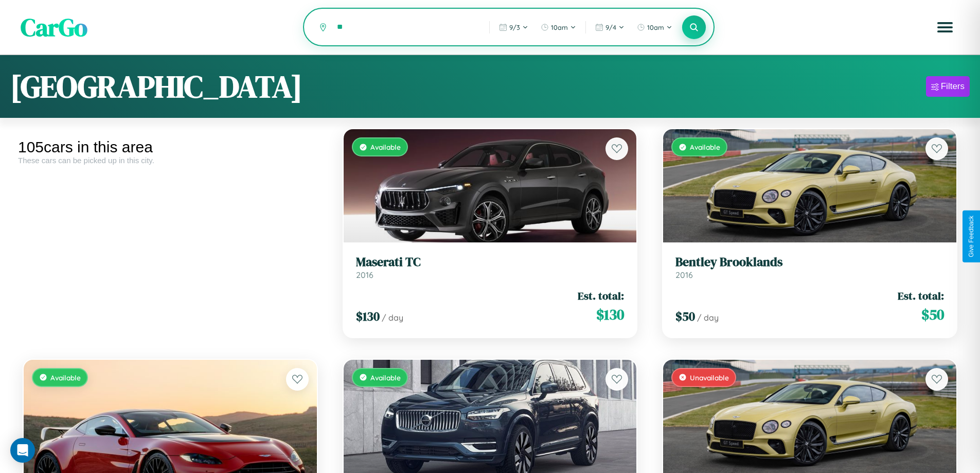 This screenshot has height=473, width=980. What do you see at coordinates (809, 262) in the screenshot?
I see `h3: Bentley Brooklands` at bounding box center [809, 262].